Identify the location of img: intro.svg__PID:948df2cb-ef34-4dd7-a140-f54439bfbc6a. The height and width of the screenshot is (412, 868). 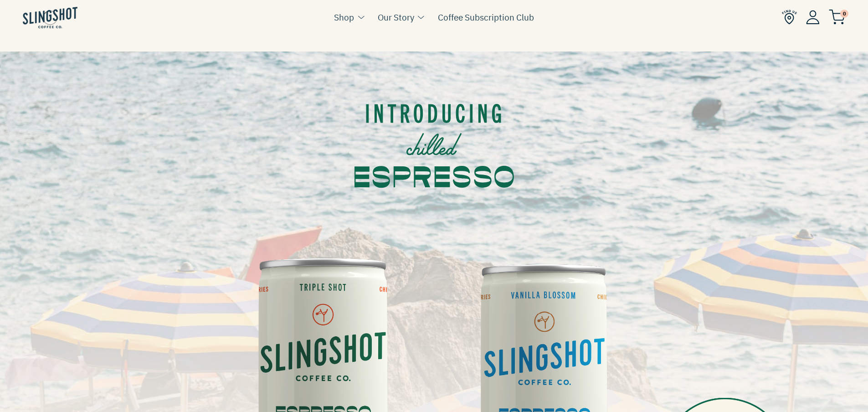
(434, 140).